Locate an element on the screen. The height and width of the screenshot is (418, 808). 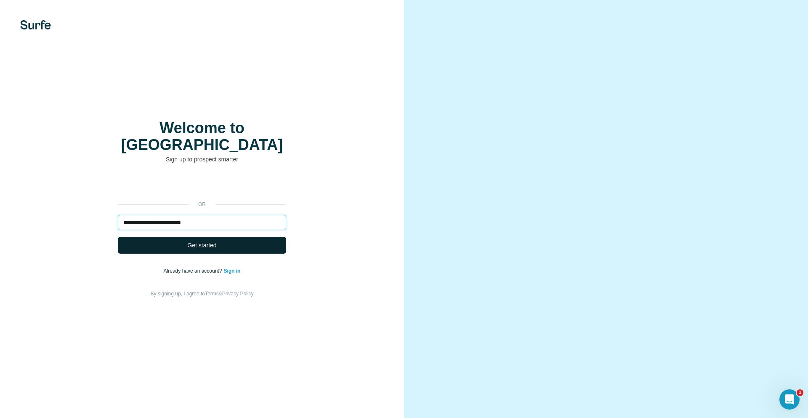
span: Get started is located at coordinates (202, 245).